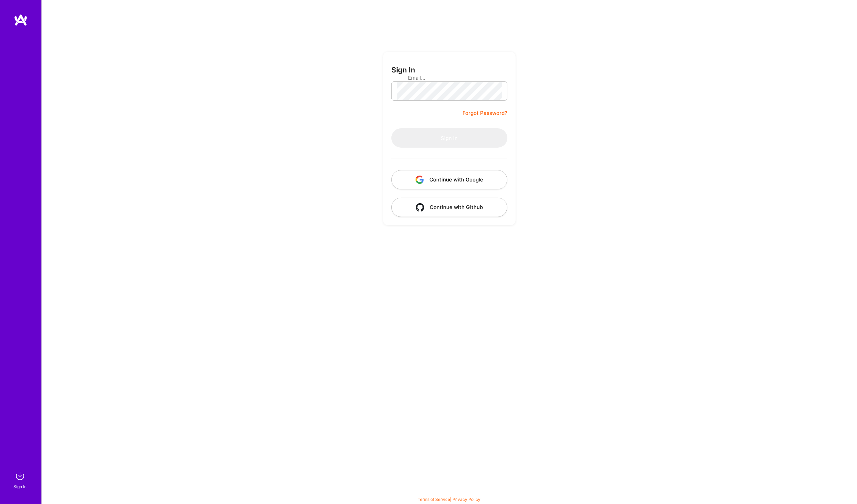 This screenshot has width=857, height=504. What do you see at coordinates (403, 70) in the screenshot?
I see `h3: Sign In` at bounding box center [403, 70].